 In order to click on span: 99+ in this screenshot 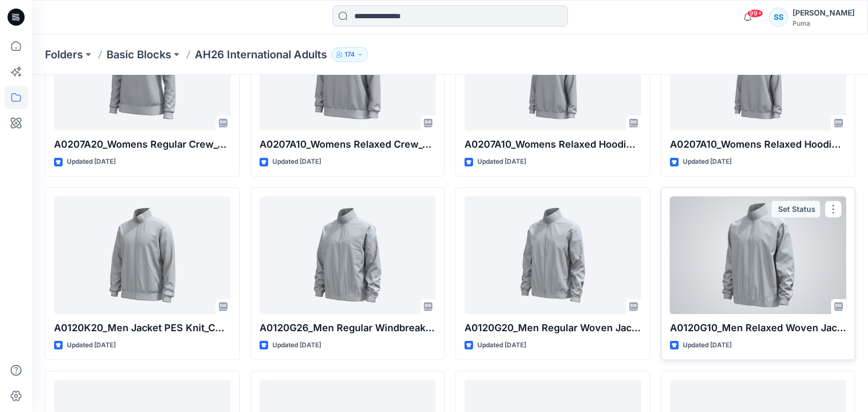, I will do `click(755, 13)`.